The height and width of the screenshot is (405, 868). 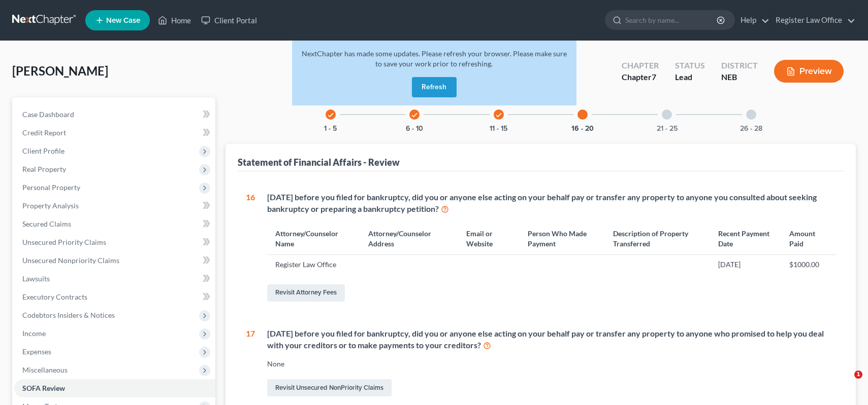 I want to click on th: Person Who Made Payment, so click(x=562, y=238).